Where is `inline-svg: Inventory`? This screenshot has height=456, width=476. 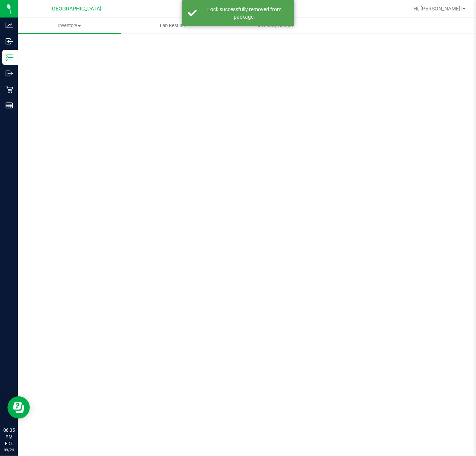 inline-svg: Inventory is located at coordinates (9, 57).